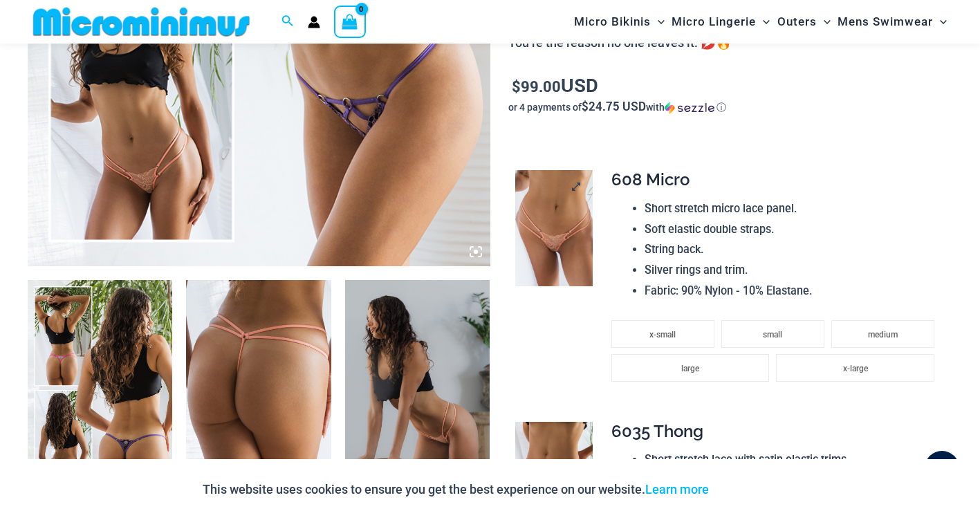 The image size is (980, 520). I want to click on bdi: 99.00, so click(536, 86).